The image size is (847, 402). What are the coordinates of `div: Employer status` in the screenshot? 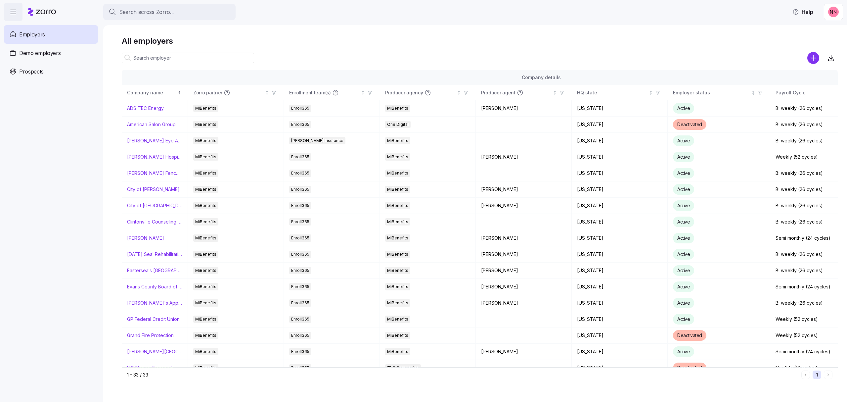 It's located at (712, 93).